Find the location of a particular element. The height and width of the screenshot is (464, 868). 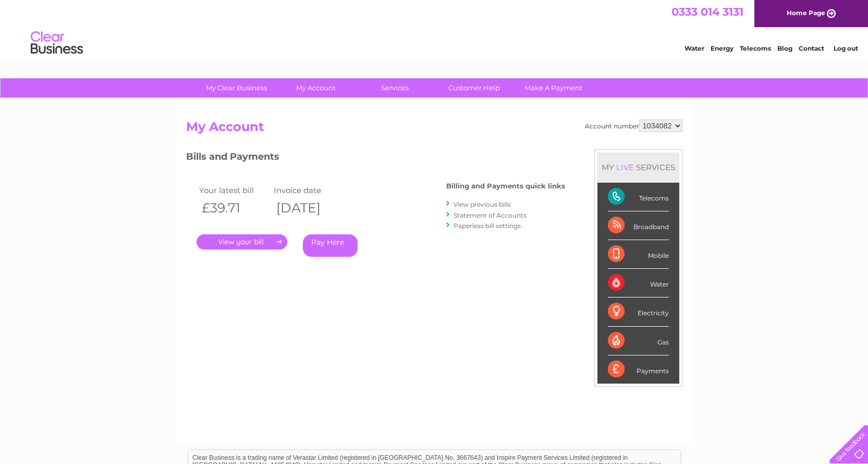

div: LIVE is located at coordinates (625, 167).